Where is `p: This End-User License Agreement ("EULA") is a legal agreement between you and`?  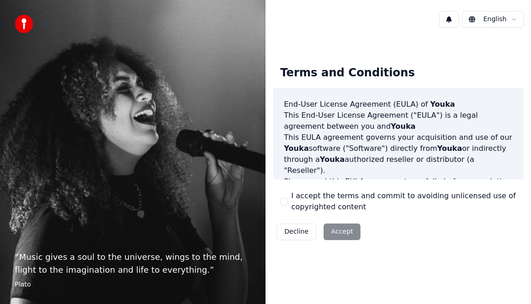 p: This End-User License Agreement ("EULA") is a legal agreement between you and is located at coordinates (398, 121).